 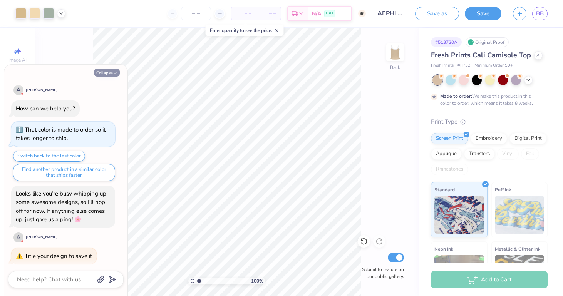 What do you see at coordinates (530, 154) in the screenshot?
I see `div: Foil` at bounding box center [530, 154].